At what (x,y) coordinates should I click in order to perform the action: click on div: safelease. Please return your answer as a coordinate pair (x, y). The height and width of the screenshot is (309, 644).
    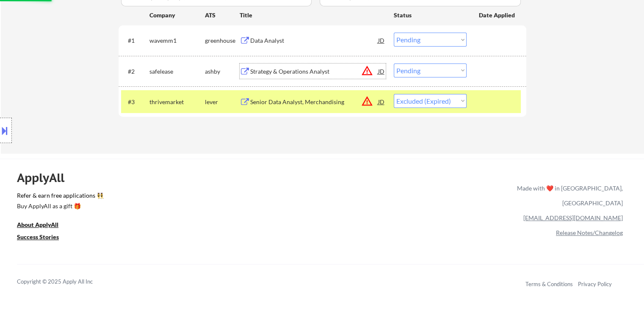
    Looking at the image, I should click on (177, 71).